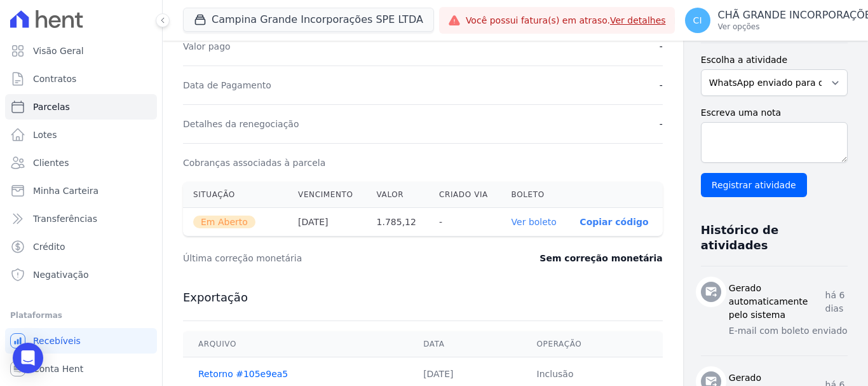  What do you see at coordinates (65, 219) in the screenshot?
I see `span: Transferências` at bounding box center [65, 219].